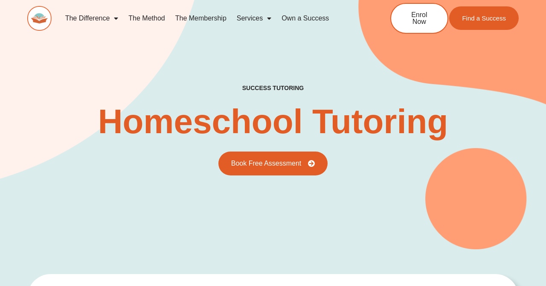 The width and height of the screenshot is (546, 286). What do you see at coordinates (146, 18) in the screenshot?
I see `a: The Method` at bounding box center [146, 18].